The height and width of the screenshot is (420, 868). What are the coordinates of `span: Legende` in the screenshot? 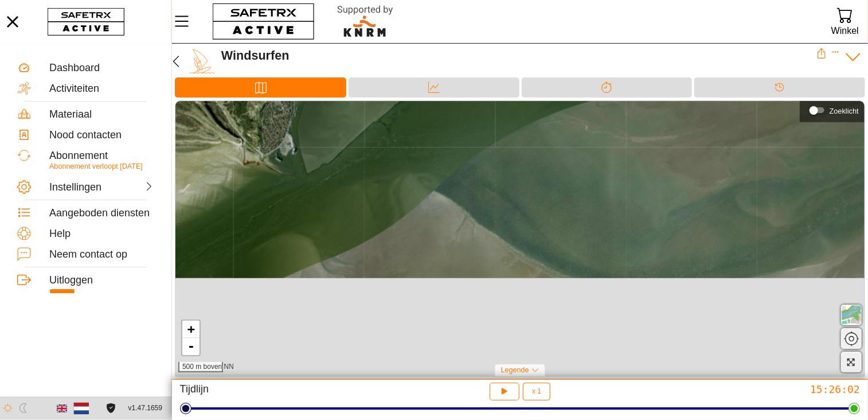 It's located at (515, 370).